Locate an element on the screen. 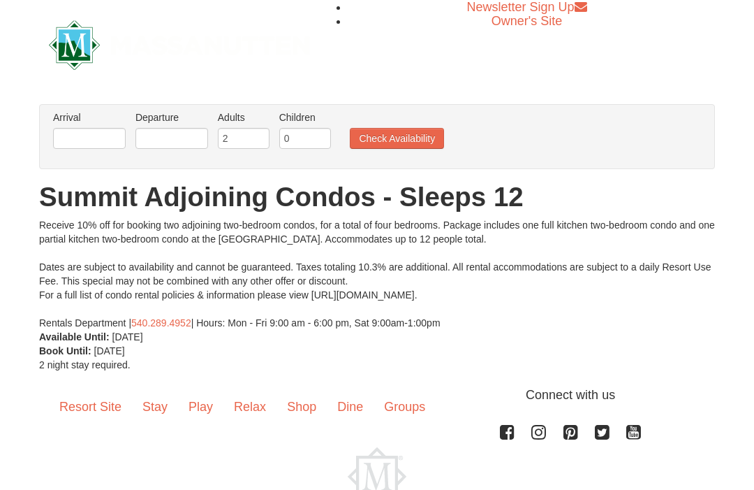  div: Receive 10% off for booking two adjoining two-bedroom condos, for a total of four bedrooms. Packa... is located at coordinates (377, 274).